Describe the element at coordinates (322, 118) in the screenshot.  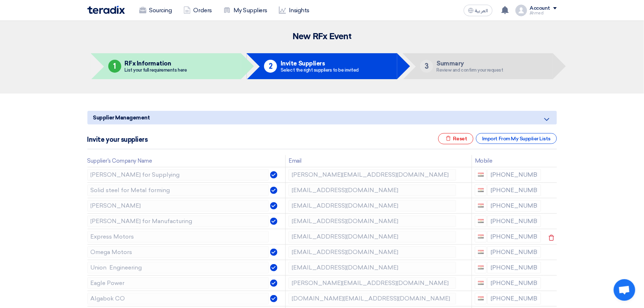
I see `h5: Supplier Management` at that location.